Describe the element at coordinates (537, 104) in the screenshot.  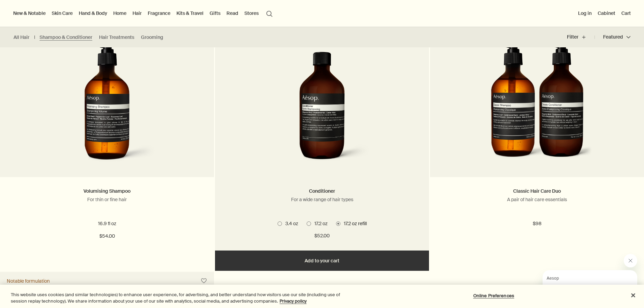
I see `img: Classic Shampoo and Classic Conditioner in amber recycled plastic bottles.` at that location.